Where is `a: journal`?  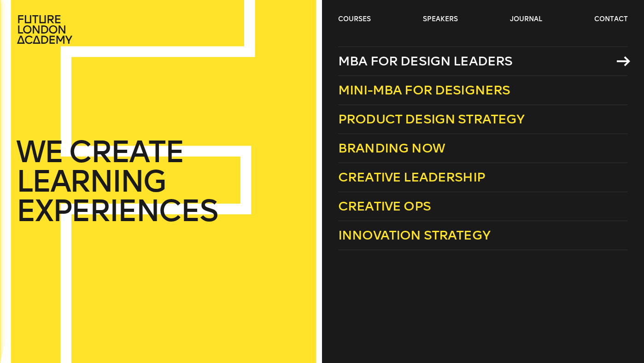 a: journal is located at coordinates (526, 19).